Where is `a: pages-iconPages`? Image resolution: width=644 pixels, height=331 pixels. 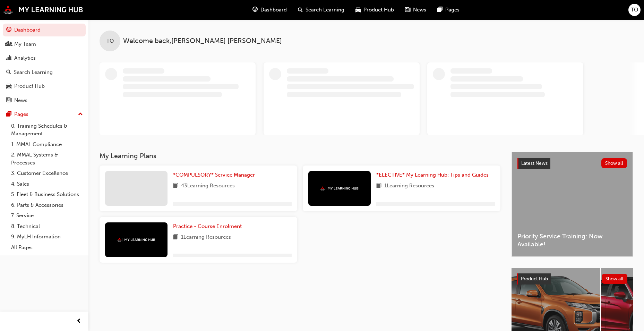
a: pages-iconPages is located at coordinates (448, 10).